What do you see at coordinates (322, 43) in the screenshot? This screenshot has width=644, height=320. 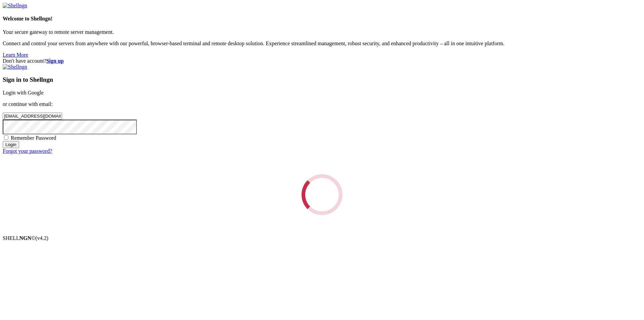 I see `p: Connect and control your servers from anywhere with our powerful, browser-based terminal and remo...` at bounding box center [322, 43].